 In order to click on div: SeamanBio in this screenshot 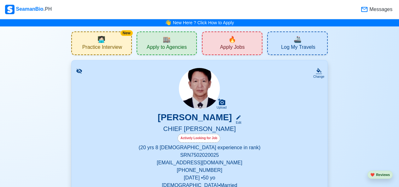, I will do `click(28, 9)`.